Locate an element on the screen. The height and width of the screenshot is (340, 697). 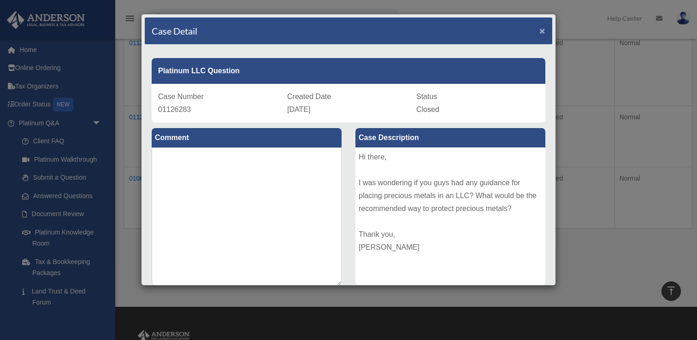
span: 01126283 is located at coordinates (174, 109).